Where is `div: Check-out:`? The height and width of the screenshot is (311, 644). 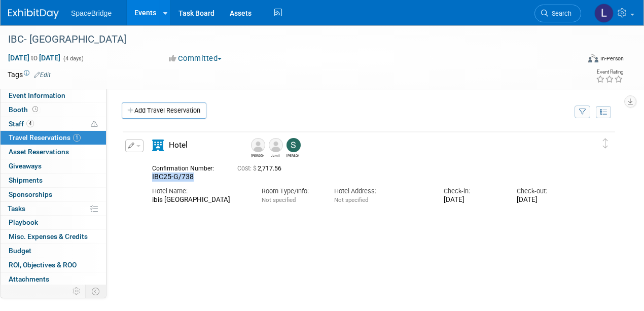 div: Check-out: is located at coordinates (546, 191).